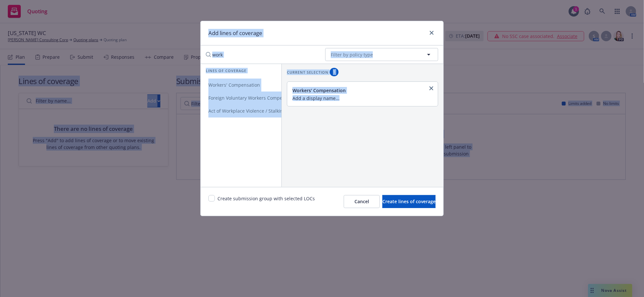 This screenshot has width=644, height=297. What do you see at coordinates (226, 70) in the screenshot?
I see `span: Lines of coverage` at bounding box center [226, 70].